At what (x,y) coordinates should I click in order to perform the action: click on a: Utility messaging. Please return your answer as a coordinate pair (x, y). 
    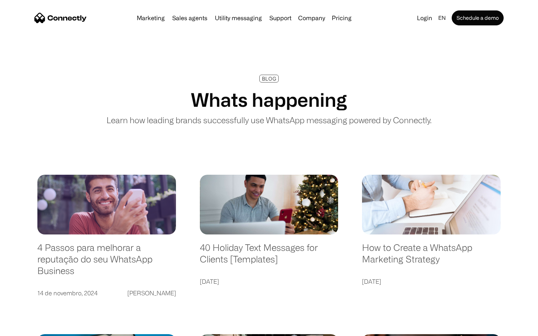
    Looking at the image, I should click on (238, 18).